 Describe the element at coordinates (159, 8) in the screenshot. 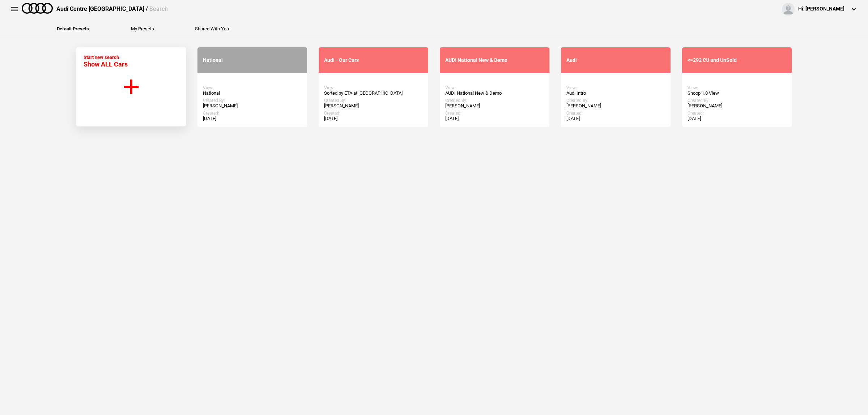

I see `span: Search` at that location.